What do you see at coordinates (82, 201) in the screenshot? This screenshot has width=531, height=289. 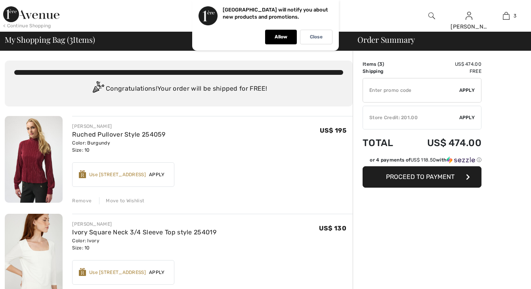 I see `div: Remove` at bounding box center [82, 201].